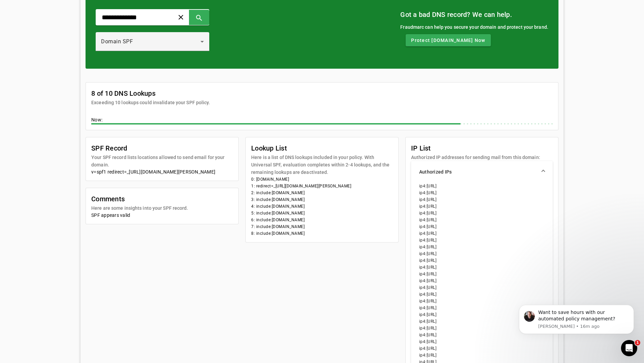 The height and width of the screenshot is (363, 644). Describe the element at coordinates (475, 148) in the screenshot. I see `mat-card-title: IP List` at that location.